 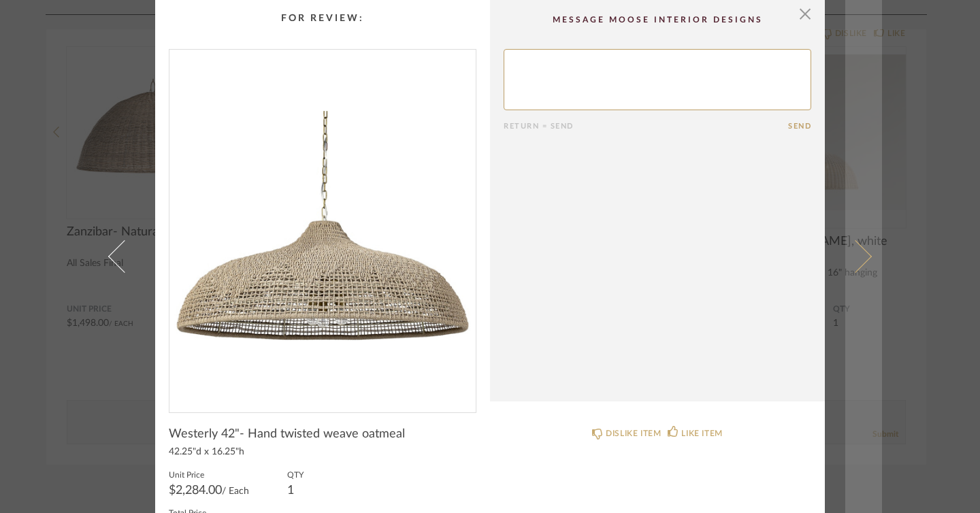 I want to click on button: Send, so click(x=799, y=126).